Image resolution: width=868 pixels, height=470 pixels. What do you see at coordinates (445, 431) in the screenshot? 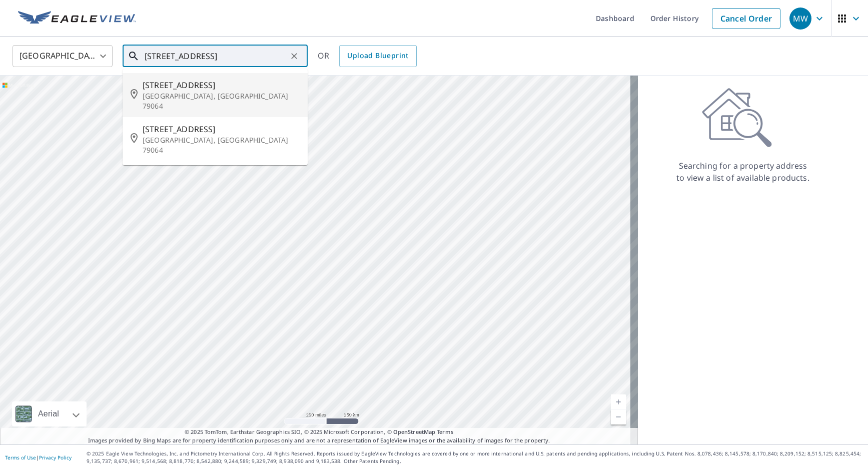
I see `a: Terms` at bounding box center [445, 431].